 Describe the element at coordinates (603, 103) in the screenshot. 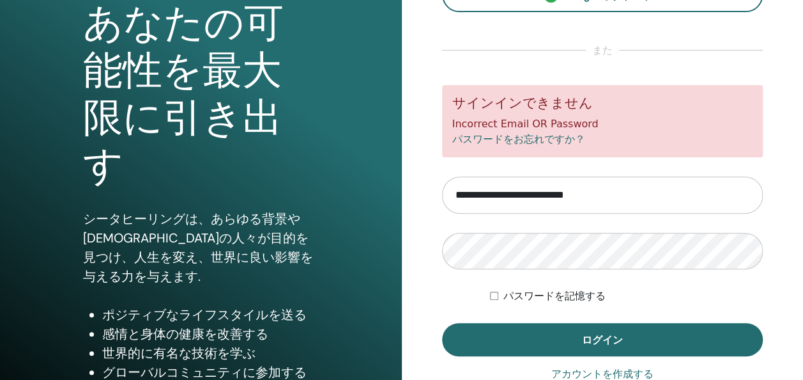

I see `h5: サインインできません` at that location.